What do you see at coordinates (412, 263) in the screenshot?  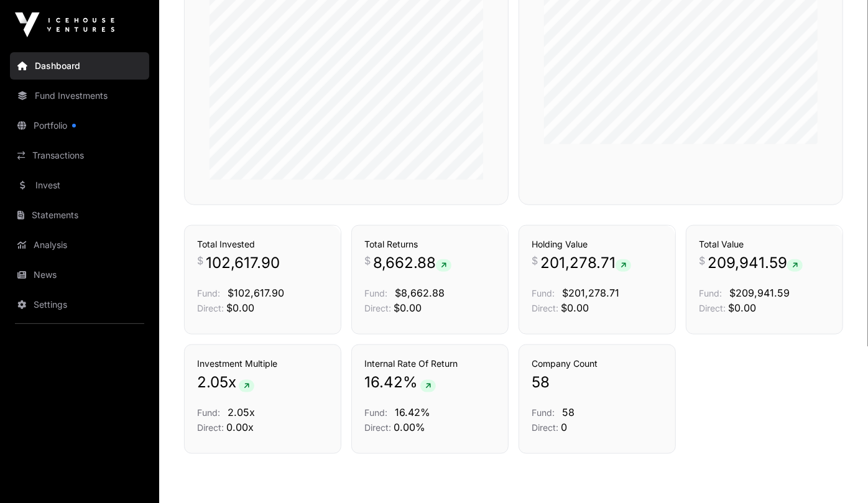 I see `span: 8,662.88` at bounding box center [412, 263].